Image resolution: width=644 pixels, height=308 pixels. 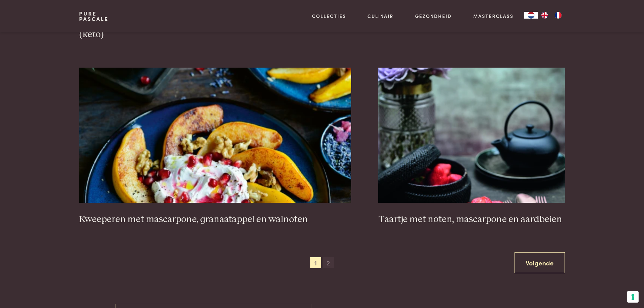 I want to click on a: Volgende, so click(x=540, y=263).